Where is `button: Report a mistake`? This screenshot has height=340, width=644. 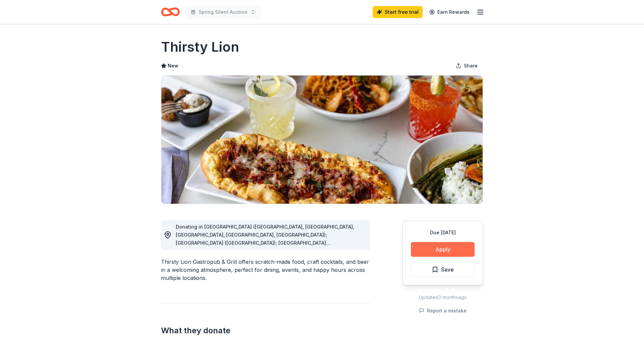
button: Report a mistake is located at coordinates (443, 311).